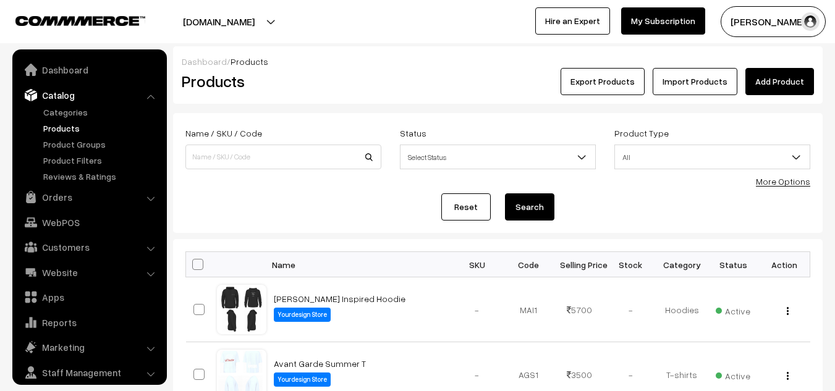  I want to click on td: Hoodies, so click(682, 310).